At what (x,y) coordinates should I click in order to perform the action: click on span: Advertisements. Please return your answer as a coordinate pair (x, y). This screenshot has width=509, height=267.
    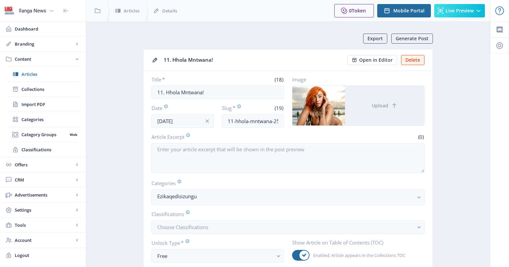
    Looking at the image, I should click on (44, 195).